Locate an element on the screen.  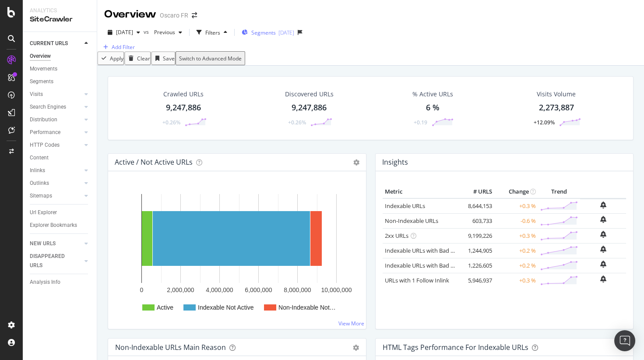
a: Segments is located at coordinates (60, 81).